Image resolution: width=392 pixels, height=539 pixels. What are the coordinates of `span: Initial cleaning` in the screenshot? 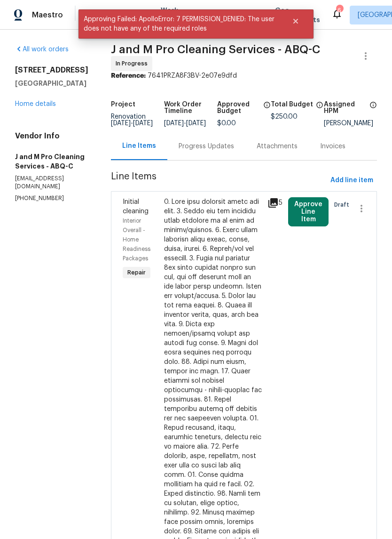 It's located at (135, 207).